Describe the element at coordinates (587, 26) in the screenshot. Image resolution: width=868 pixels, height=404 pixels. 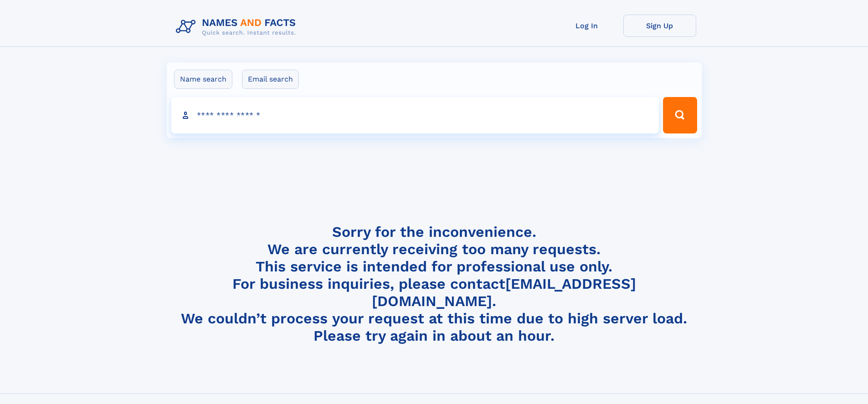
I see `a: Log In` at that location.